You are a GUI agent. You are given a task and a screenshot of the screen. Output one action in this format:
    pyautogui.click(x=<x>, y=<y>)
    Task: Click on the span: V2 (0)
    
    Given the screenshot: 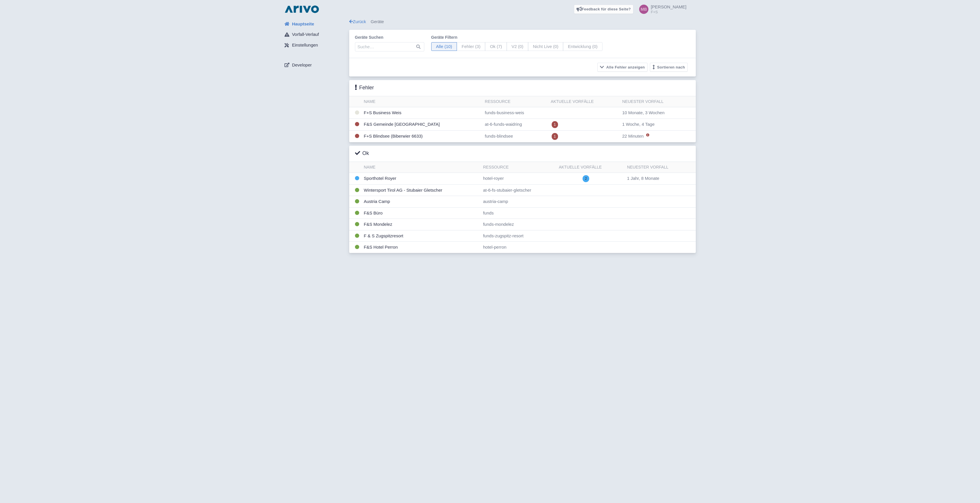 What is the action you would take?
    pyautogui.click(x=517, y=46)
    